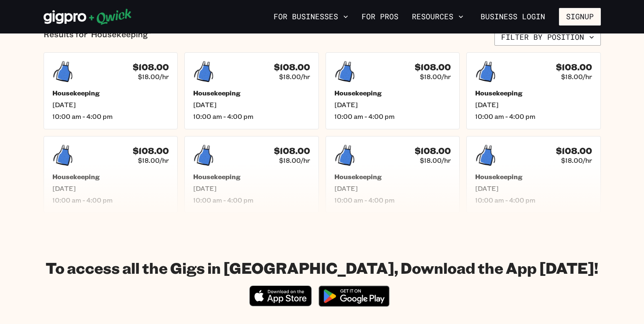  Describe the element at coordinates (311, 17) in the screenshot. I see `button: For Businesses` at that location.